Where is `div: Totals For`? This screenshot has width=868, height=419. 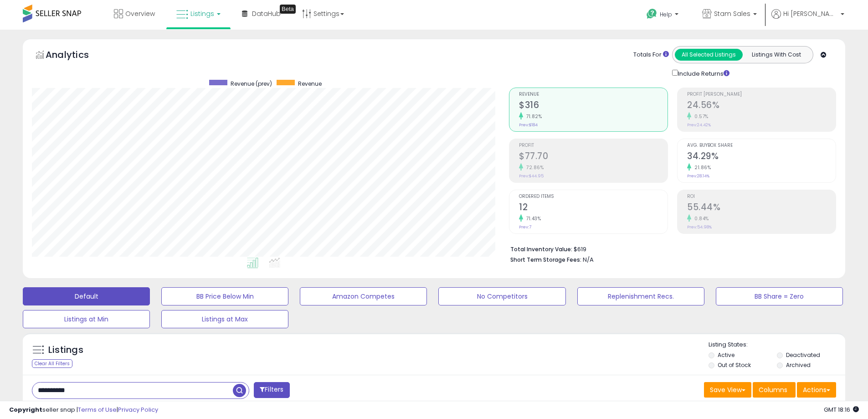 div: Totals For is located at coordinates (651, 54).